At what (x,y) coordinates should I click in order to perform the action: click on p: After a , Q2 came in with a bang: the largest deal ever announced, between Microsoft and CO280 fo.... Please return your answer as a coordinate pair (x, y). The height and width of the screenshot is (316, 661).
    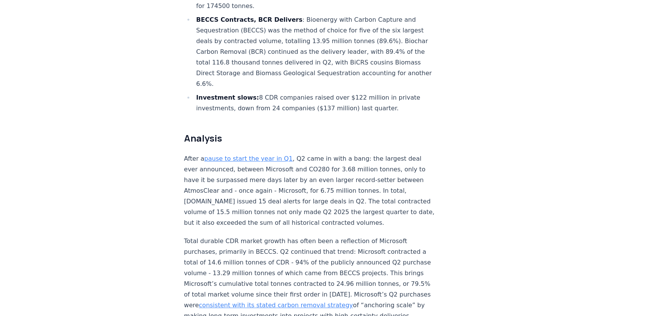
    Looking at the image, I should click on (310, 191).